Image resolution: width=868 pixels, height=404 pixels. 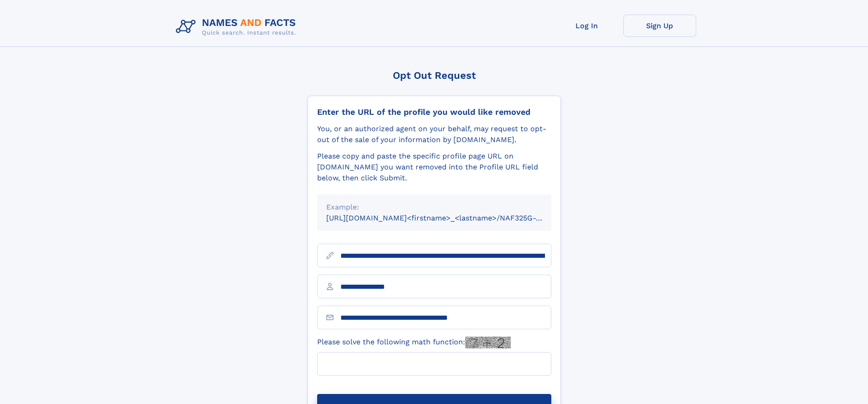 I want to click on div: Opt Out Request, so click(x=434, y=75).